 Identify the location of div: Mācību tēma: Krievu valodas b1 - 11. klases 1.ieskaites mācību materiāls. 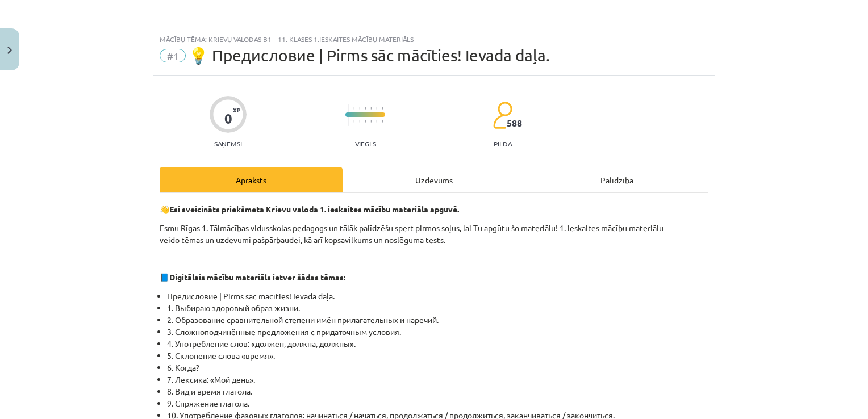
(434, 39).